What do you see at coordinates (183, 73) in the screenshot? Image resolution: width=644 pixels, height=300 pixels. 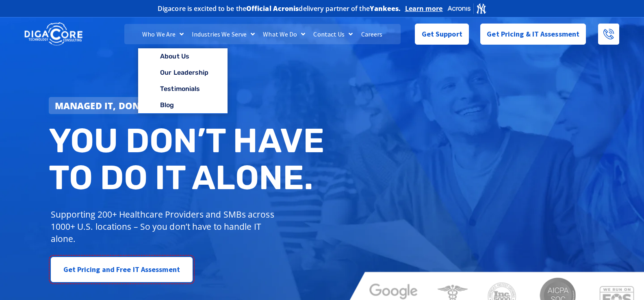 I see `a: Our Leadership` at bounding box center [183, 73].